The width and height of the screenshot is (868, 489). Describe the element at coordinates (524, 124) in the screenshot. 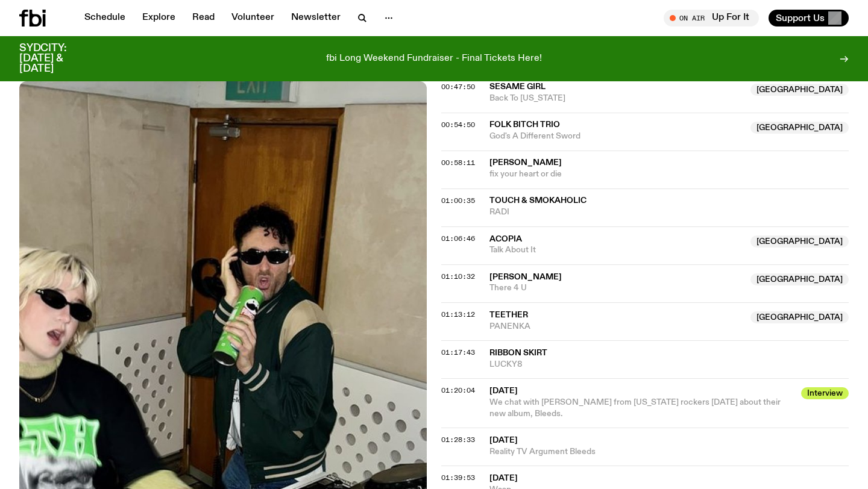

I see `span: Folk Bitch Trio` at that location.